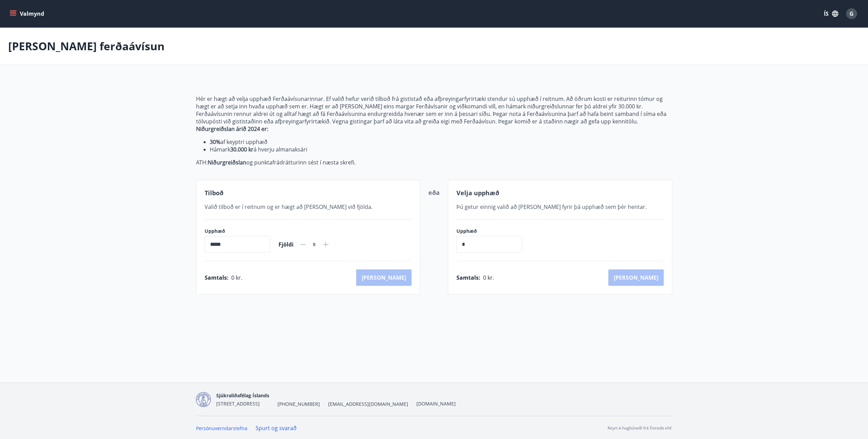 The height and width of the screenshot is (439, 868). What do you see at coordinates (215, 142) in the screenshot?
I see `strong: 30%` at bounding box center [215, 142].